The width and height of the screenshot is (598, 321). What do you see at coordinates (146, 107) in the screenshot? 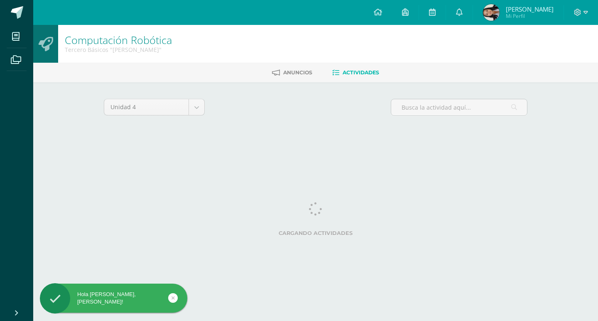
I see `span: Unidad 4` at bounding box center [146, 107].